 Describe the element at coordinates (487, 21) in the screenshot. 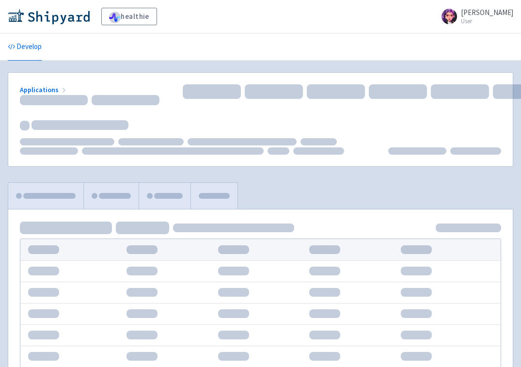

I see `small: User` at that location.